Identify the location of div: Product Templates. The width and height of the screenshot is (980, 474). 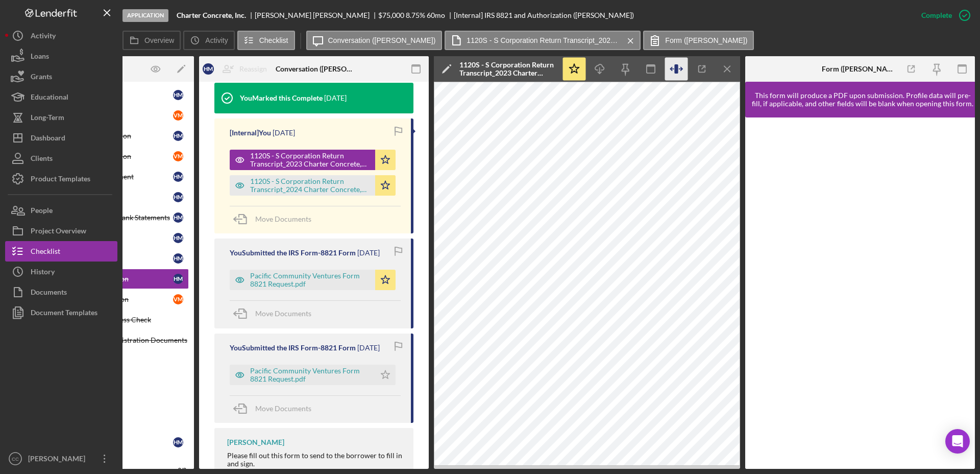
(61, 179).